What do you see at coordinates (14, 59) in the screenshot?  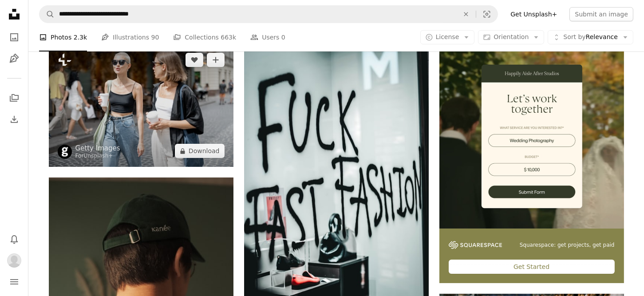 I see `a: Illustrations` at bounding box center [14, 59].